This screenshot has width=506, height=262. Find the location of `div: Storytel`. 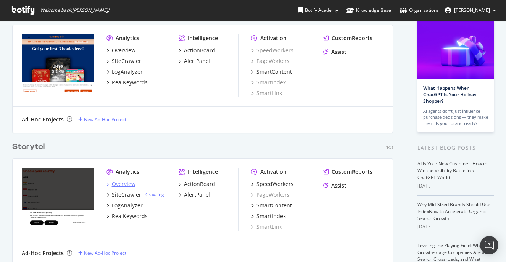

div: Storytel is located at coordinates (28, 146).